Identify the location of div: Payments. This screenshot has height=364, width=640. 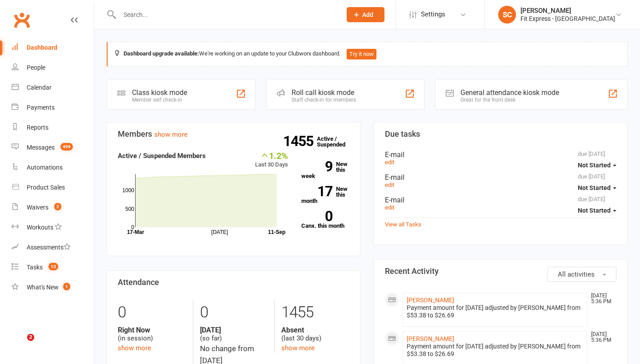
(40, 107).